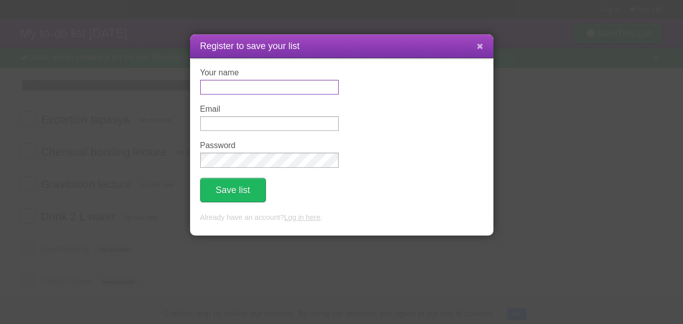 The height and width of the screenshot is (324, 683). I want to click on button: Save list, so click(233, 190).